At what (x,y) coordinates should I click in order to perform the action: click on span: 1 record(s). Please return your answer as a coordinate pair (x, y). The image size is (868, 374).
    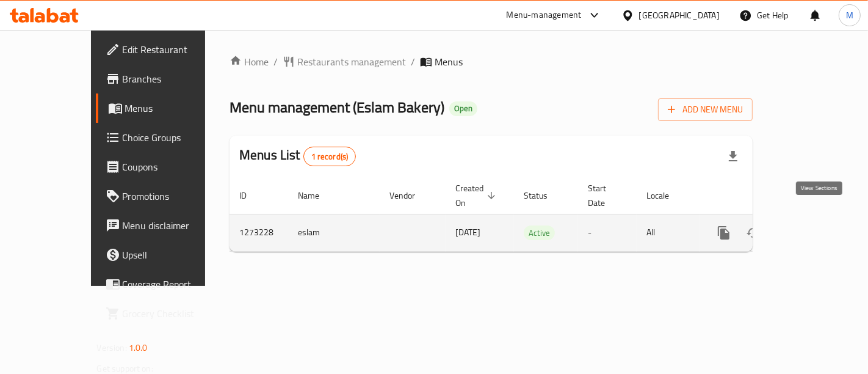
    Looking at the image, I should click on (330, 156).